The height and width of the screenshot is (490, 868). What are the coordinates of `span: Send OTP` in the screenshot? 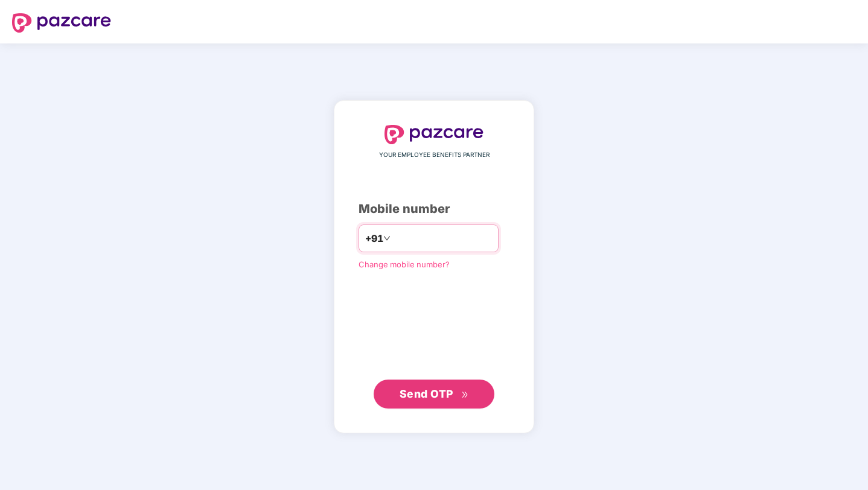 It's located at (426, 394).